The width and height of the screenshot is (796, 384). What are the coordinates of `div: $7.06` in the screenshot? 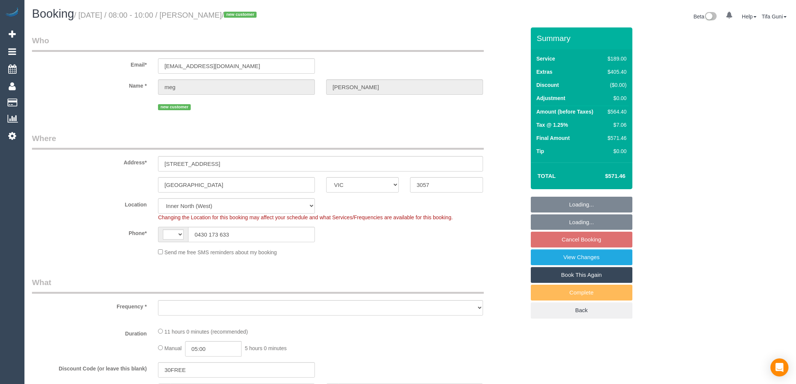 It's located at (615, 125).